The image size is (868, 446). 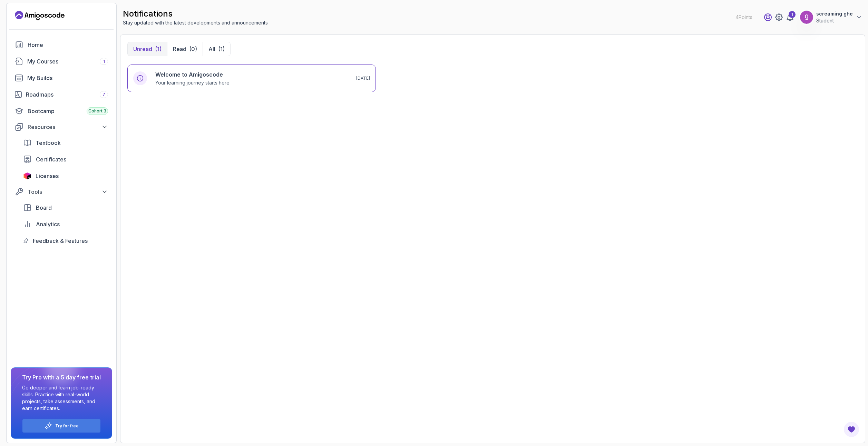 What do you see at coordinates (831, 17) in the screenshot?
I see `button: user profile imagescreaming gheStudent` at bounding box center [831, 17].